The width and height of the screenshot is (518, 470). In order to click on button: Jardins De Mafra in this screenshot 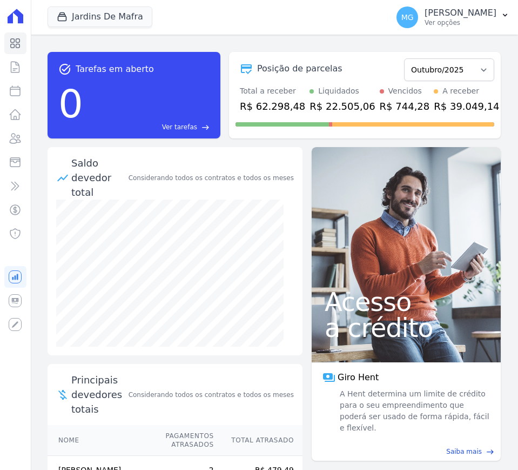, I will do `click(100, 17)`.